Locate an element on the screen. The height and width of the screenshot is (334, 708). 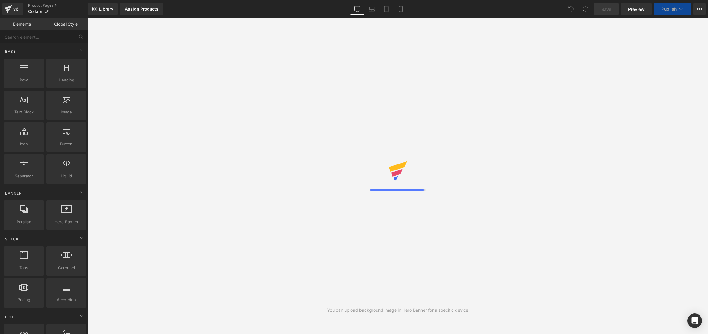
span: Image is located at coordinates (66, 112).